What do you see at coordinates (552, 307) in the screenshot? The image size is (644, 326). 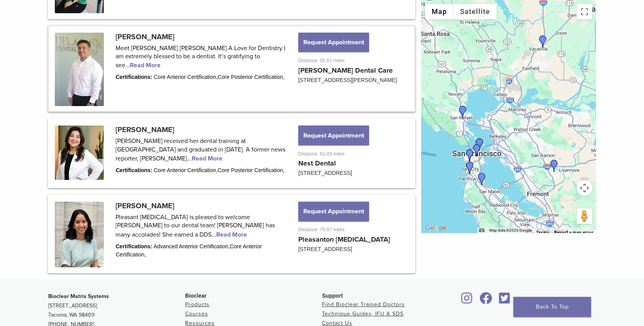 I see `a: Back To Top` at bounding box center [552, 307].